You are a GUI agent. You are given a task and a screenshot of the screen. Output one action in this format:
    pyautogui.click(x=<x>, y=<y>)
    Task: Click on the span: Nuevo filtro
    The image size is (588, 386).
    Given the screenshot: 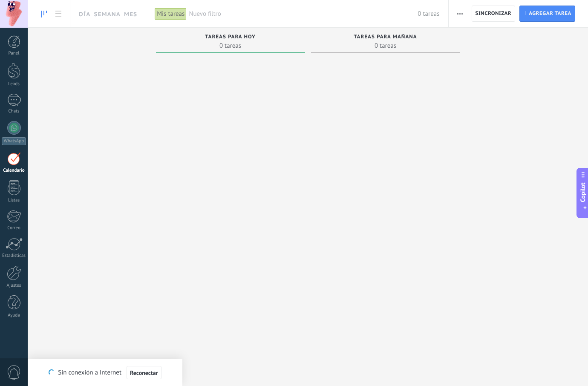 What is the action you would take?
    pyautogui.click(x=303, y=14)
    